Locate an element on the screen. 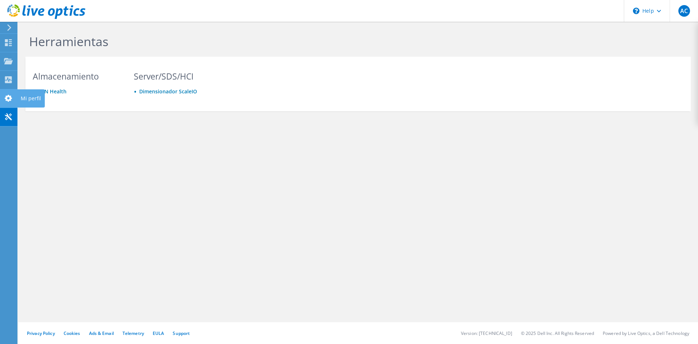 The height and width of the screenshot is (344, 698). a: Ads & Email is located at coordinates (101, 333).